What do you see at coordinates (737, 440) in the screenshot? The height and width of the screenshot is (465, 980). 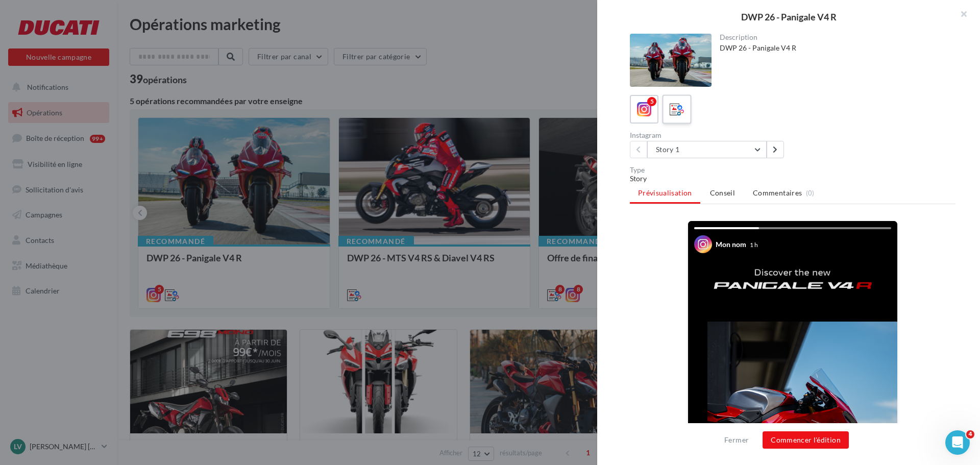 I see `button: Fermer` at bounding box center [737, 440].